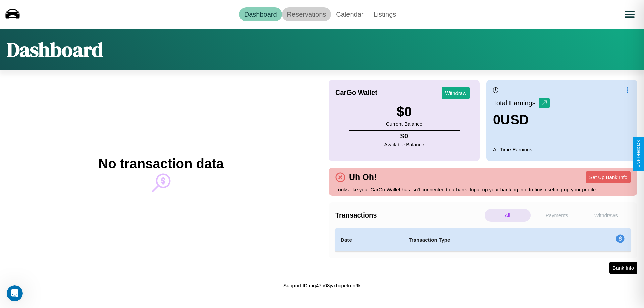 The image size is (644, 308). I want to click on h4: Date, so click(369, 241).